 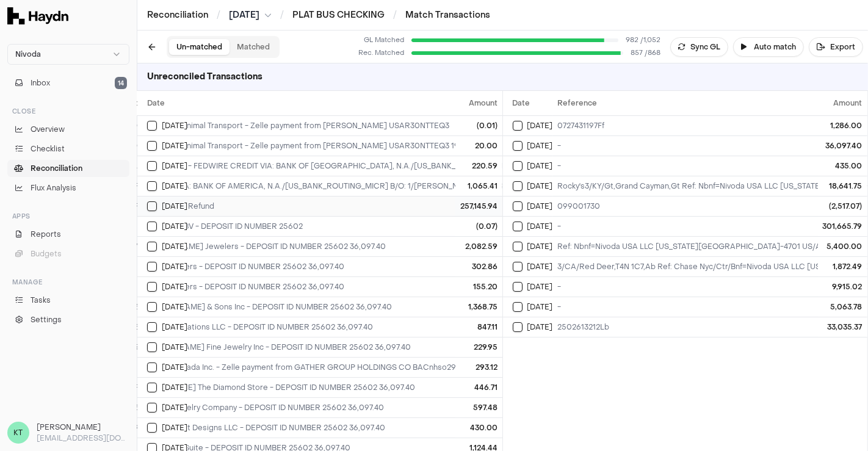 I want to click on button: Select reconciliation transaction 36734, so click(x=517, y=226).